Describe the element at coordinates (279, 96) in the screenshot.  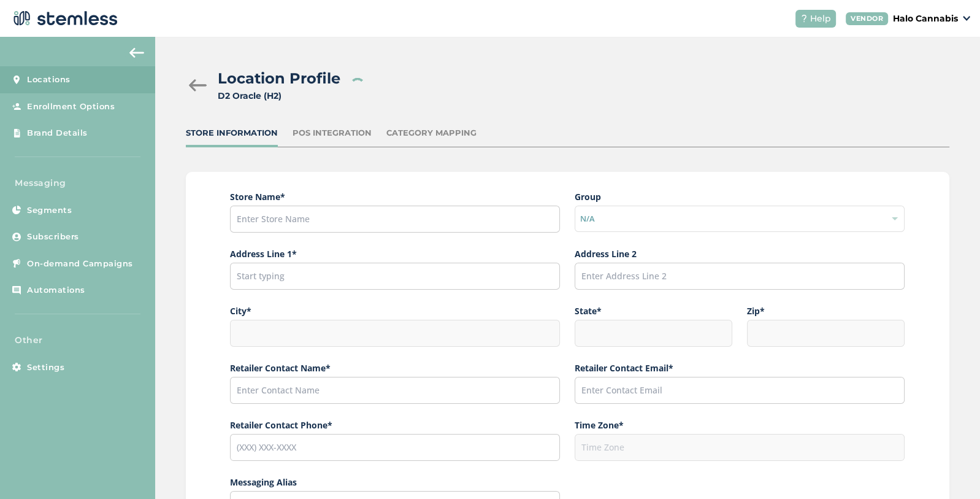
I see `div: D2 Oracle (H2)` at that location.